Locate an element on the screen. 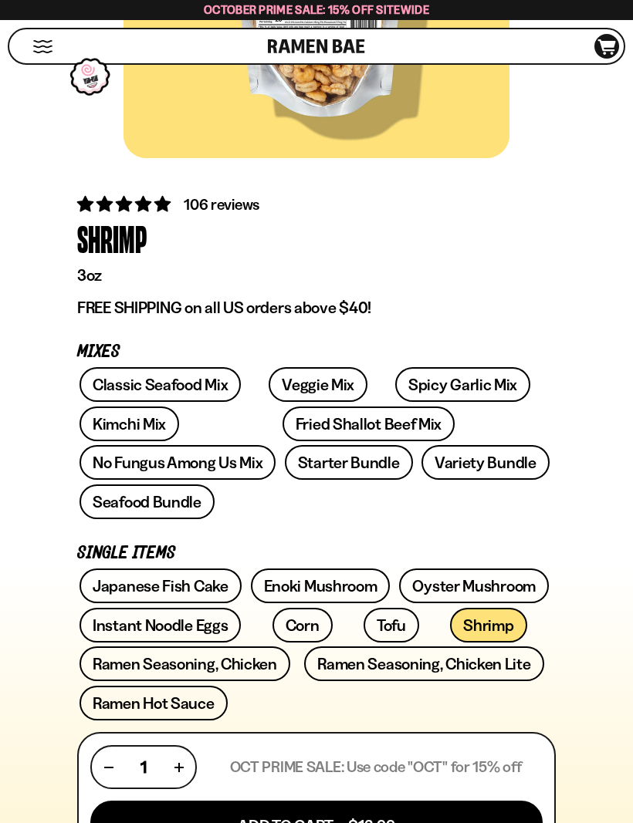 This screenshot has height=823, width=633. span: 106 reviews is located at coordinates (221, 204).